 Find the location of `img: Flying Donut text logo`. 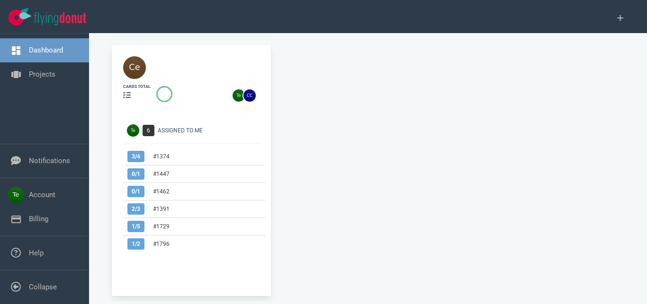

img: Flying Donut text logo is located at coordinates (60, 18).